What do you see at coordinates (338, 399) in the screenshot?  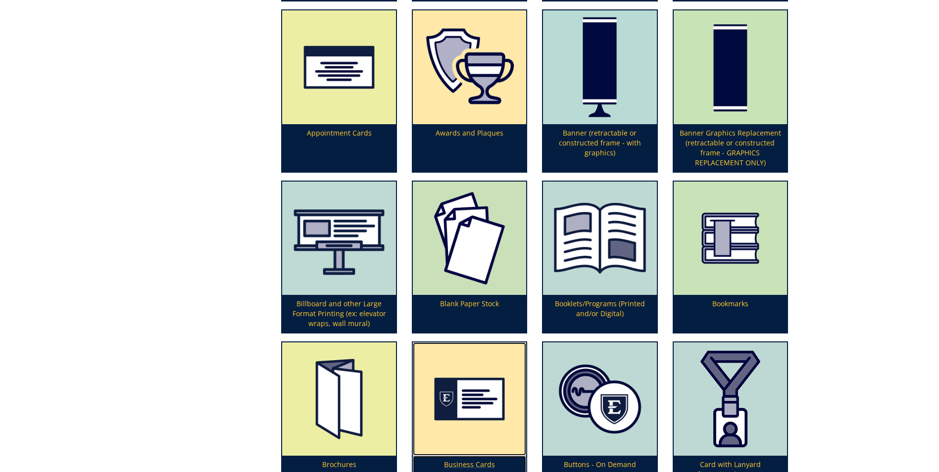 I see `img: brochures-655684ddc17079.69539308.png` at bounding box center [338, 399].